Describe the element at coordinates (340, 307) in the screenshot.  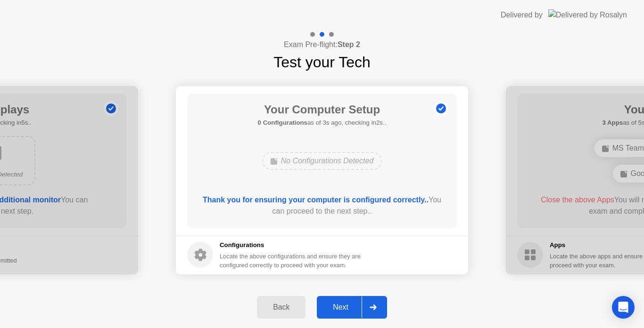
I see `div: Next` at that location.